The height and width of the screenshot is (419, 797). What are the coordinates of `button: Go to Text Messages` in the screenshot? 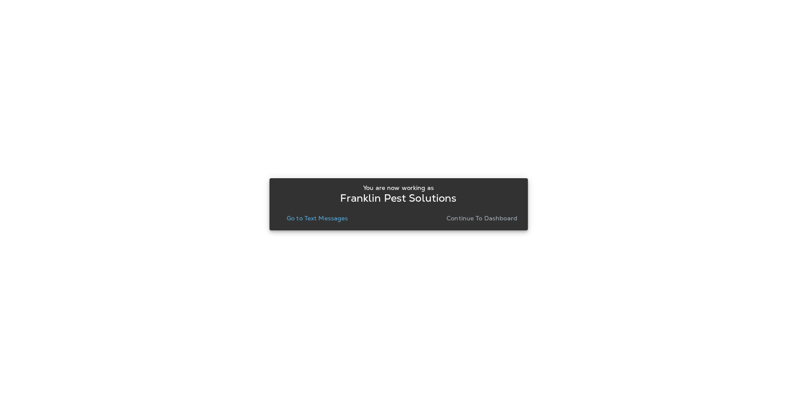 It's located at (318, 218).